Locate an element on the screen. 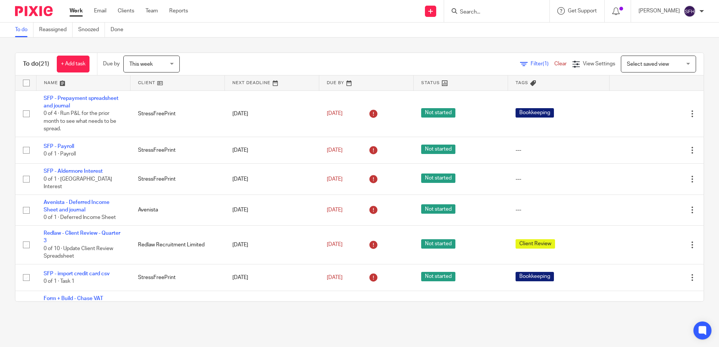 This screenshot has height=347, width=719. a: Clear is located at coordinates (560, 64).